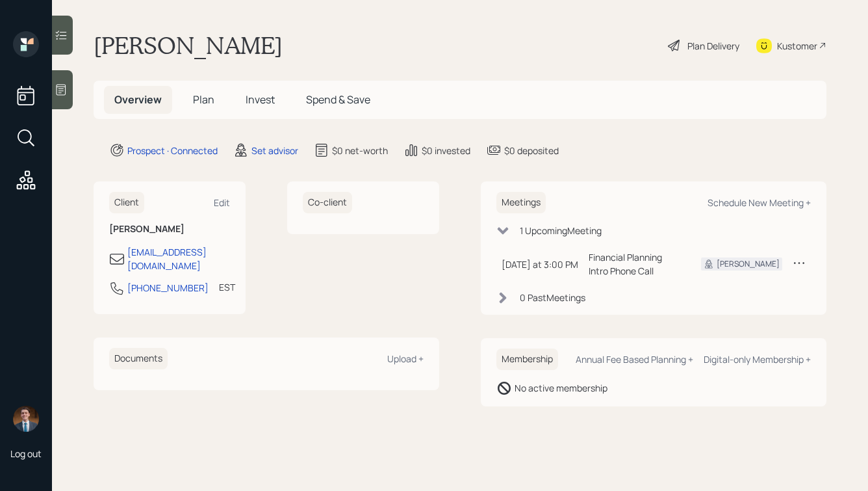  Describe the element at coordinates (759, 202) in the screenshot. I see `div: Schedule New Meeting +` at that location.